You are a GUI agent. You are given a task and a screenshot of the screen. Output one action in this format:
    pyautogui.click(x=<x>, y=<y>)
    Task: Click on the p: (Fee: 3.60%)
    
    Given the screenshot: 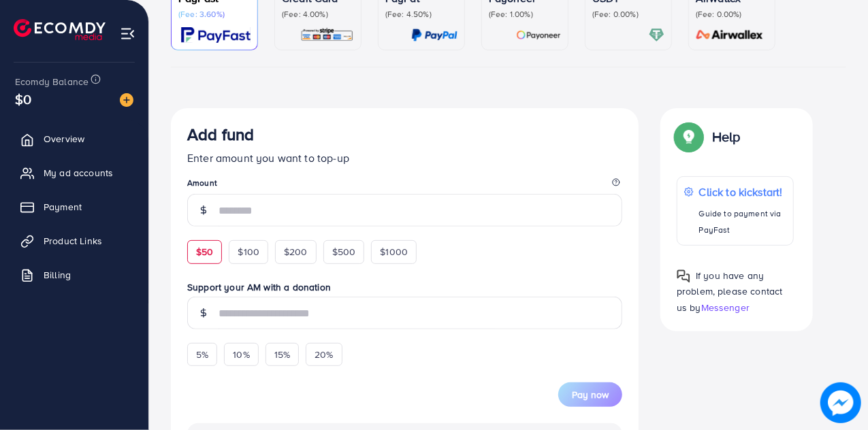 What is the action you would take?
    pyautogui.click(x=214, y=14)
    